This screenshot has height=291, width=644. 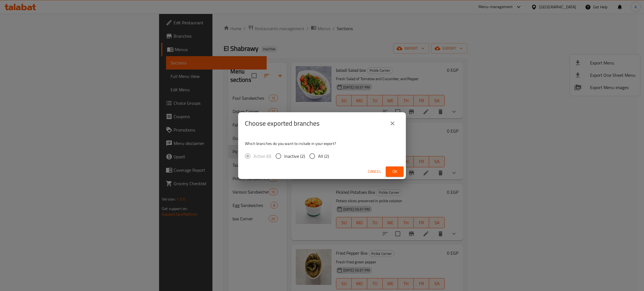 I want to click on h2: Choose exported branches, so click(x=282, y=123).